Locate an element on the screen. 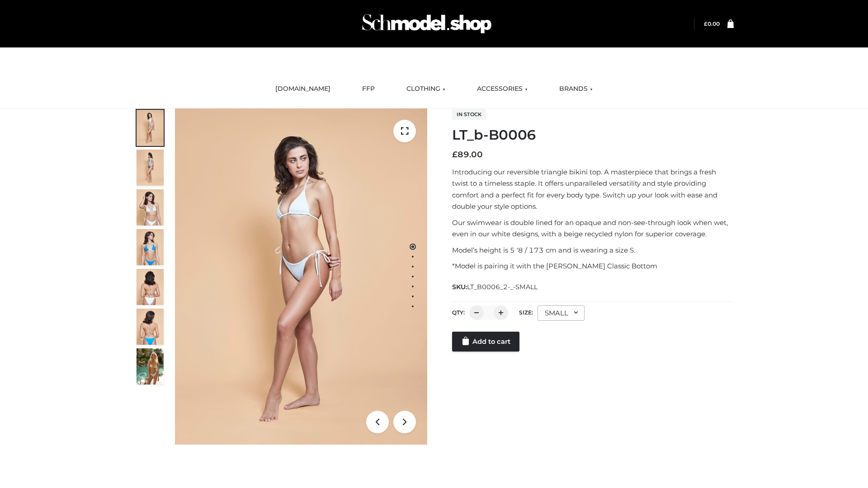 The image size is (868, 488). label: Size: is located at coordinates (526, 312).